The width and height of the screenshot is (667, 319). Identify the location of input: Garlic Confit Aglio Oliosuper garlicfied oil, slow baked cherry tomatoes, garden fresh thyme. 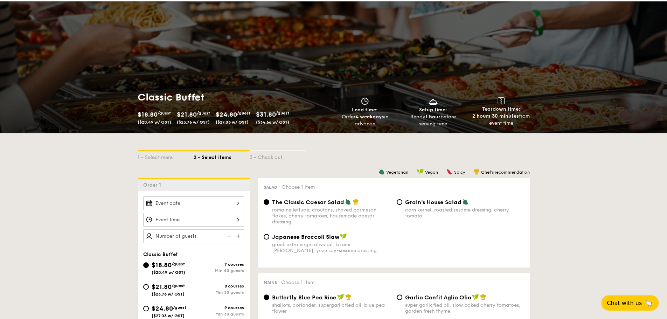
(400, 297).